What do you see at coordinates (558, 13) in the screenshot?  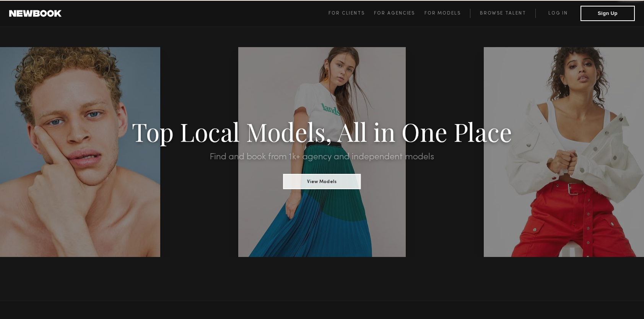 I see `a: Log in` at bounding box center [558, 13].